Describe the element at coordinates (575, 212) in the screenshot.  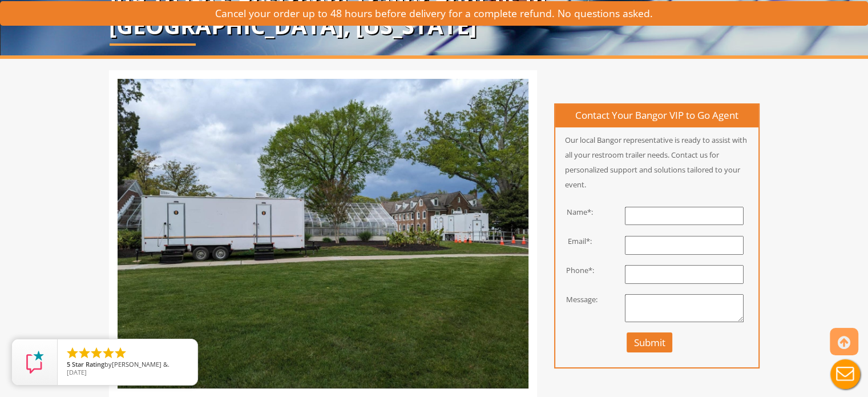
I see `div: Name*:` at that location.